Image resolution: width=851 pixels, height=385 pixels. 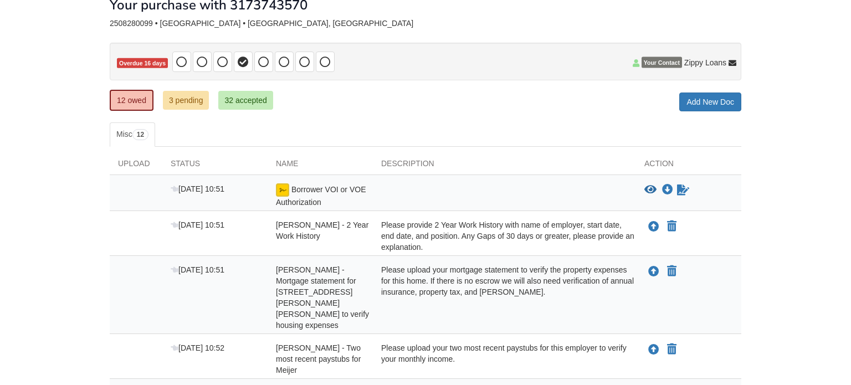 What do you see at coordinates (710, 102) in the screenshot?
I see `a: Add New Doc` at bounding box center [710, 102].